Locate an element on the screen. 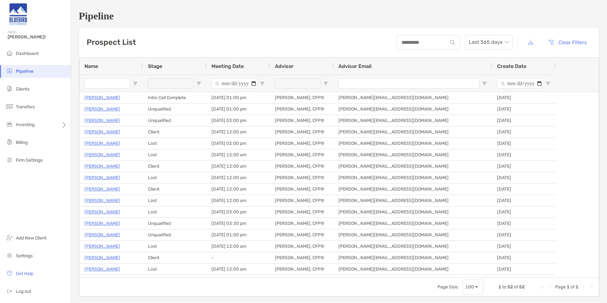  span: 52 is located at coordinates (522, 287).